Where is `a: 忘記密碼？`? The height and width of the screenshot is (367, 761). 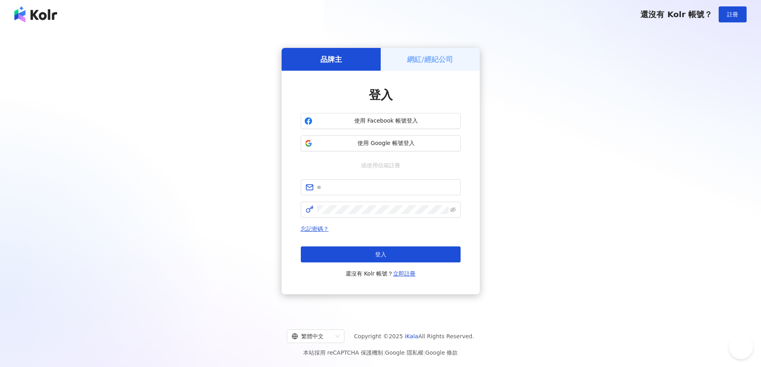
a: 忘記密碼？ is located at coordinates (315, 229).